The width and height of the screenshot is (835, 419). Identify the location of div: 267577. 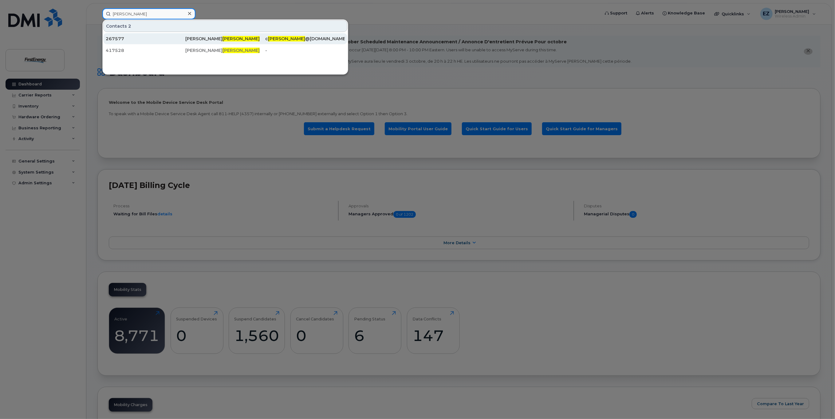
(145, 39).